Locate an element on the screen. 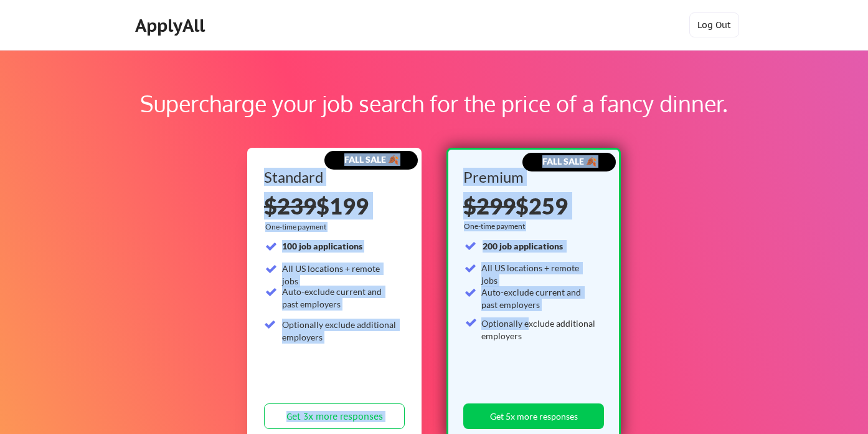 This screenshot has width=868, height=434. div: Supercharge your job search for the price of a fancy dinner. is located at coordinates (434, 104).